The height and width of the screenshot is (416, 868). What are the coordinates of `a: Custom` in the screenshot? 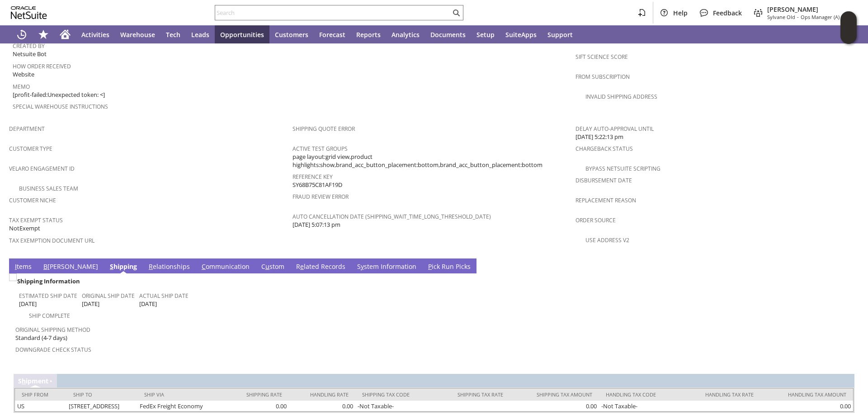 It's located at (272, 267).